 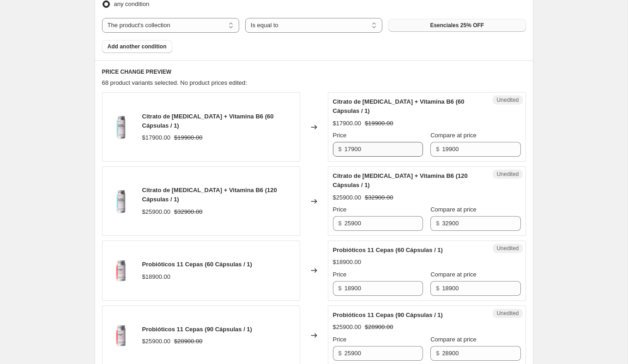 What do you see at coordinates (456, 26) in the screenshot?
I see `span: Esenciales 25% OFF` at bounding box center [456, 26].